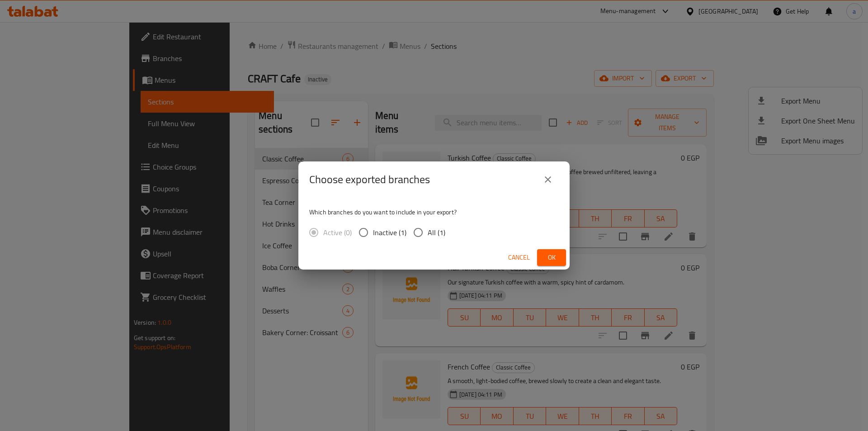  I want to click on h2: Choose exported branches, so click(369, 180).